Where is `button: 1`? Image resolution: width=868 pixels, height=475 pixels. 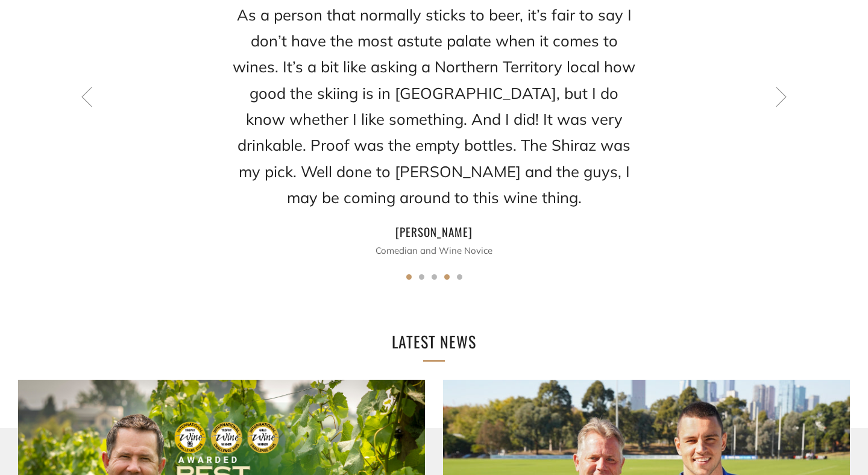 button: 1 is located at coordinates (409, 277).